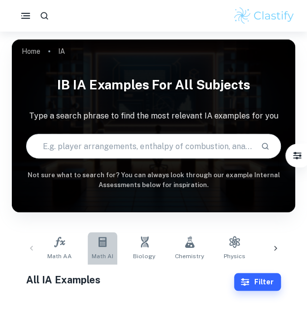  Describe the element at coordinates (264, 16) in the screenshot. I see `a: Clastify logo` at that location.